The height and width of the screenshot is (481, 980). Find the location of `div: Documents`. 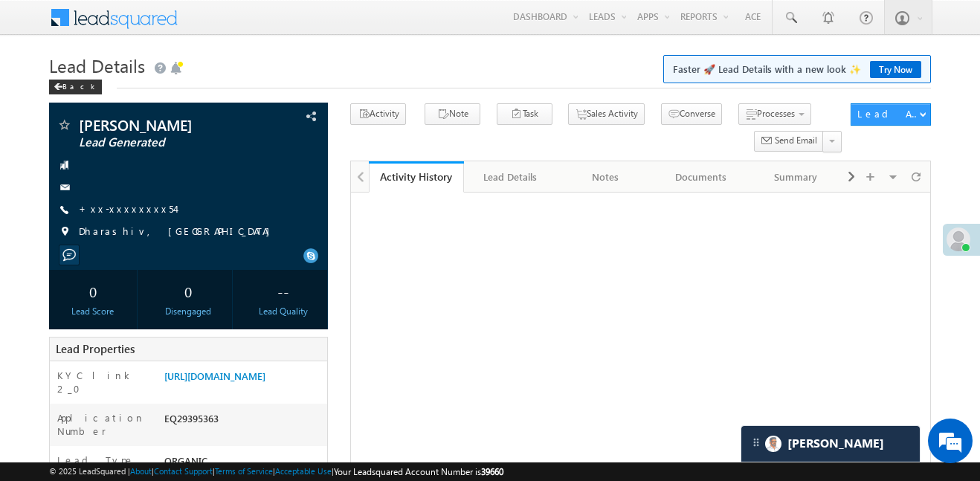

div: Documents is located at coordinates (701, 177).